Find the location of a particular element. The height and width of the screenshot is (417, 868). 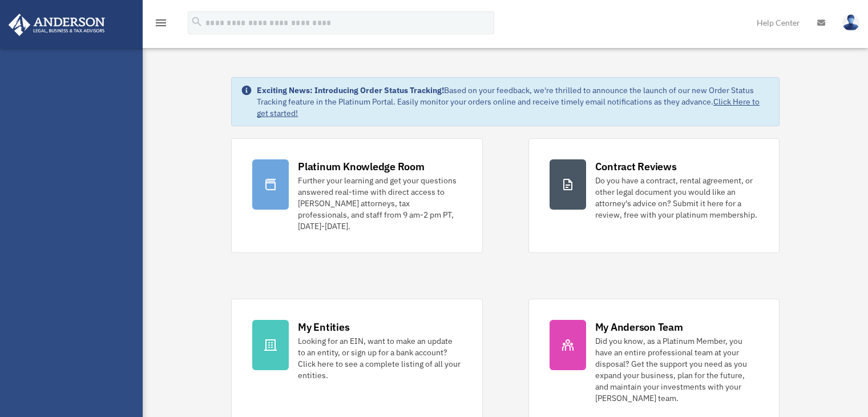

div: Platinum Knowledge Room is located at coordinates (361, 167).